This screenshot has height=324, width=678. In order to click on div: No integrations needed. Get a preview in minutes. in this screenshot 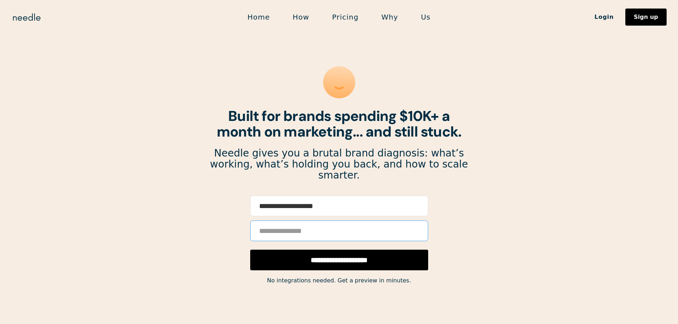, I will do `click(339, 281)`.